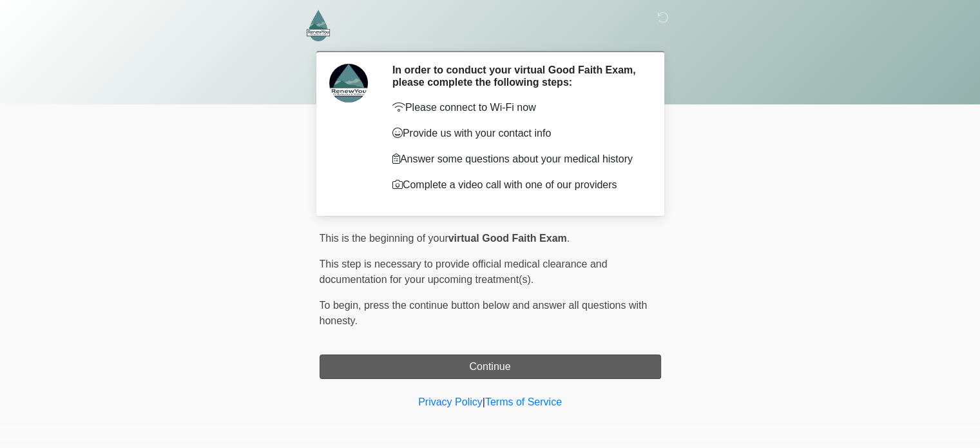  I want to click on img: Agent Avatar, so click(348, 84).